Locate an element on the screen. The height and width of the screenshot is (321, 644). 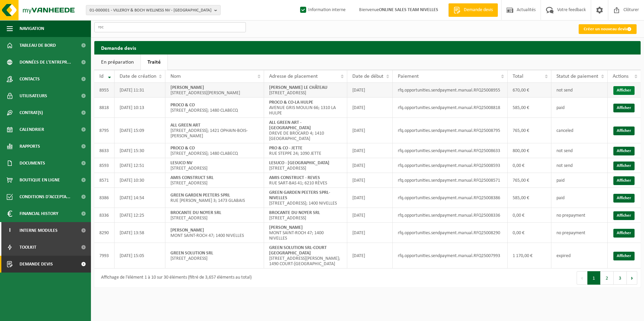
td: 670,00 € is located at coordinates (529, 90).